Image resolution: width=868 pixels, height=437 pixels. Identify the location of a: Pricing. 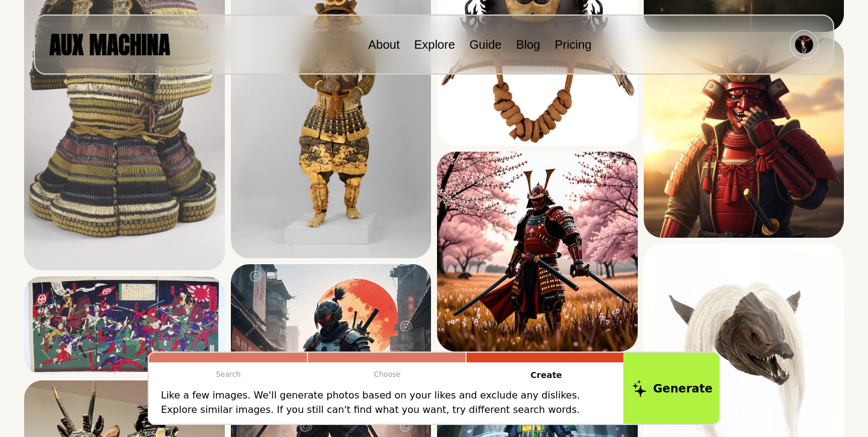
(573, 45).